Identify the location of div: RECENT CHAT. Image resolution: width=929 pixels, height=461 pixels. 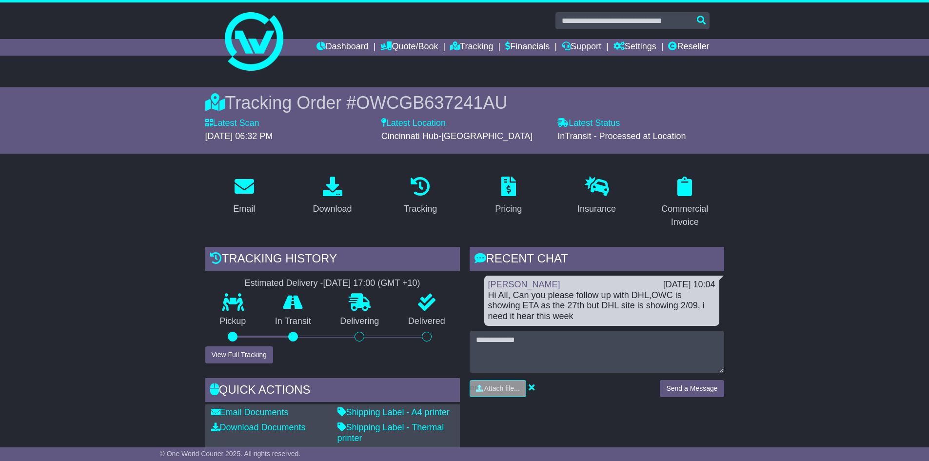
(597, 260).